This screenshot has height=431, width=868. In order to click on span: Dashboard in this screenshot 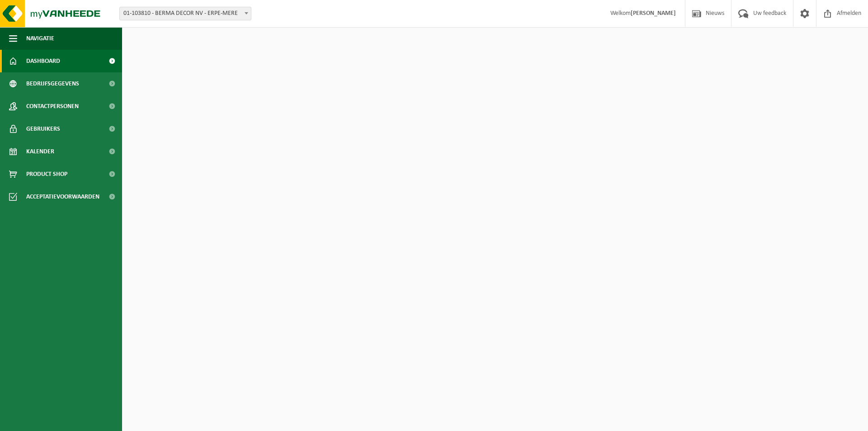, I will do `click(43, 61)`.